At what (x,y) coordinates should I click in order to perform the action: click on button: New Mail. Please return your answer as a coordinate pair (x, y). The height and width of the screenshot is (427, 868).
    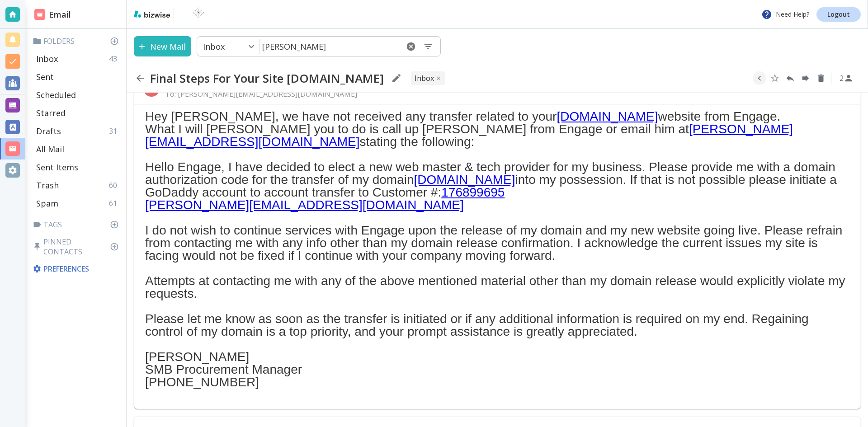
    Looking at the image, I should click on (162, 46).